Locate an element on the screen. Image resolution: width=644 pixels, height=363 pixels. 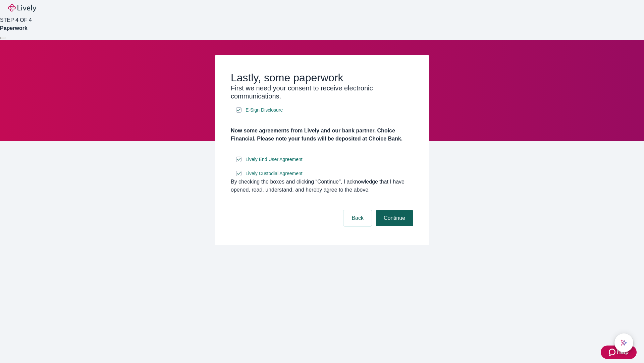
button: Zendesk support iconHelp is located at coordinates (619, 351).